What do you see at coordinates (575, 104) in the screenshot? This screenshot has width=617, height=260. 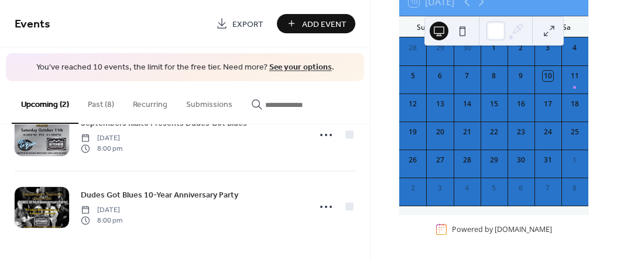 I see `div: 18` at bounding box center [575, 104].